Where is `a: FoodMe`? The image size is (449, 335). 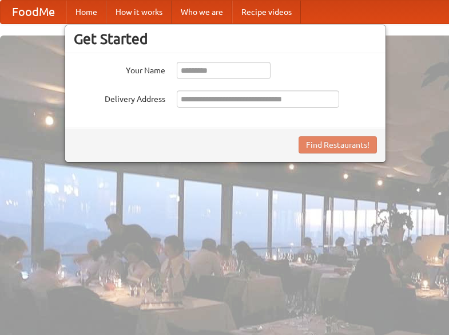
a: FoodMe is located at coordinates (33, 12).